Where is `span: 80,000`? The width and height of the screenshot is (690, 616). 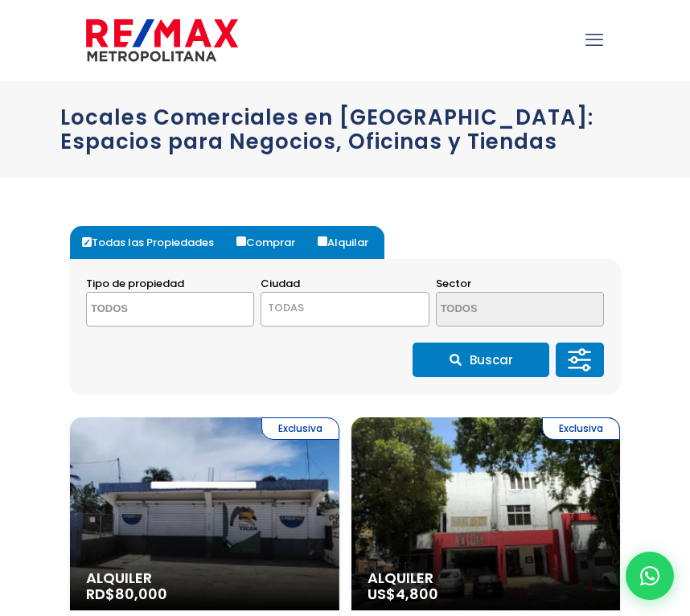 span: 80,000 is located at coordinates (141, 594).